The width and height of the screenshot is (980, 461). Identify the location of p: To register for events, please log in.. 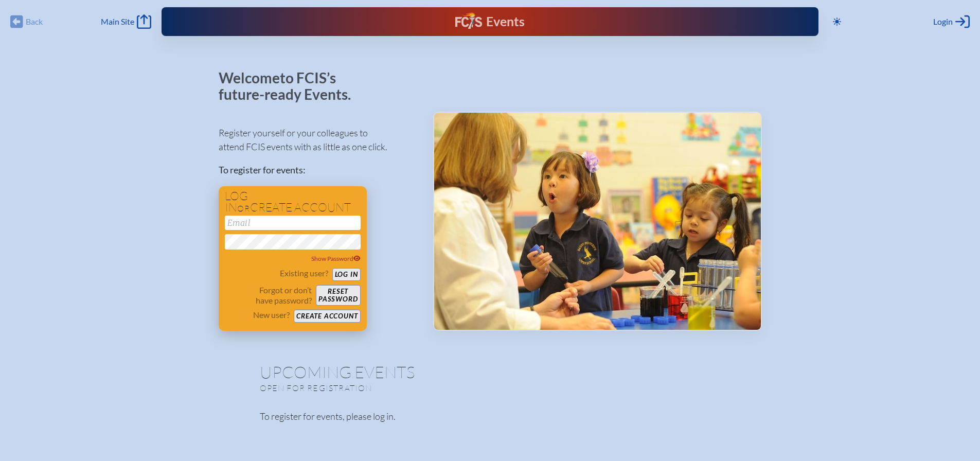
(490, 416).